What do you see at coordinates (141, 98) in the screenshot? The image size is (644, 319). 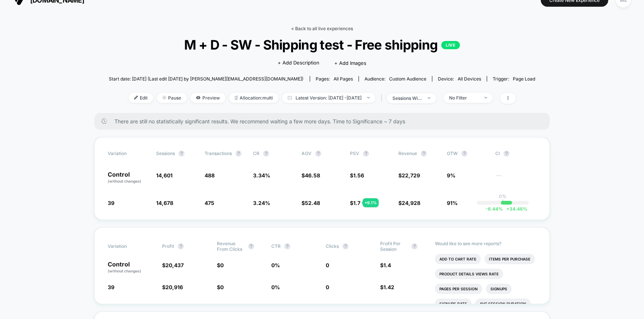 I see `span: Edit` at bounding box center [141, 98].